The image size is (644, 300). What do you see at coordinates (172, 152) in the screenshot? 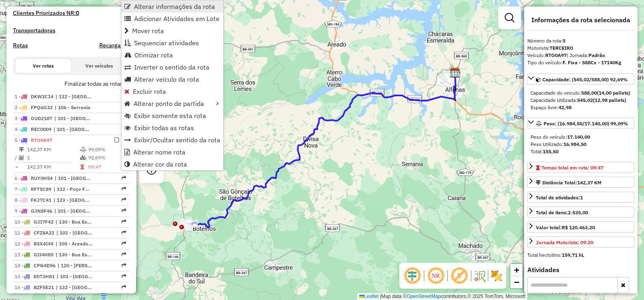
I see `li: Alterar nome rota` at bounding box center [172, 152].